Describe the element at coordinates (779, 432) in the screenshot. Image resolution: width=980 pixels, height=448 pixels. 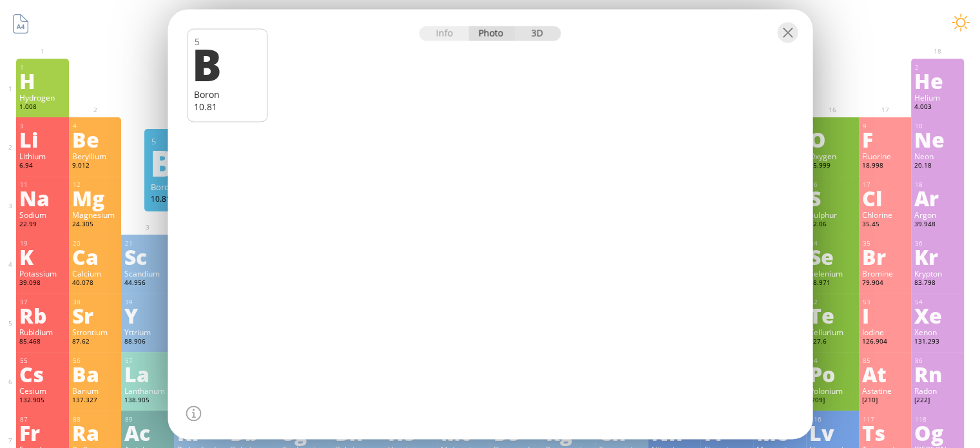
I see `div: Mc` at that location.